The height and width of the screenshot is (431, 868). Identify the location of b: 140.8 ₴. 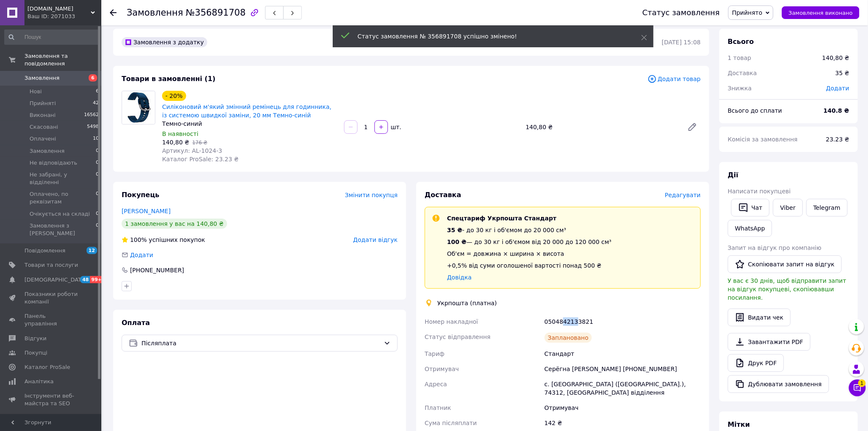
(837, 111).